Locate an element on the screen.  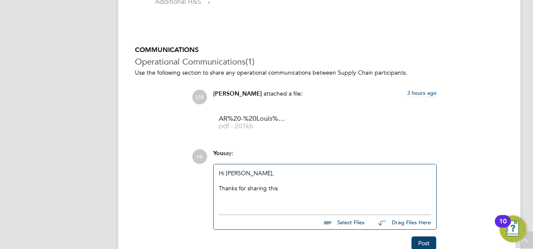
h3: Operational Communications is located at coordinates (320, 62).